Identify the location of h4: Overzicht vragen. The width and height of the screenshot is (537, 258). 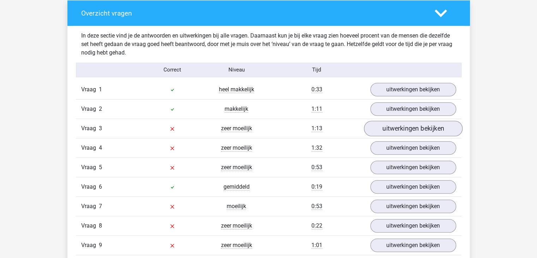
(253, 13).